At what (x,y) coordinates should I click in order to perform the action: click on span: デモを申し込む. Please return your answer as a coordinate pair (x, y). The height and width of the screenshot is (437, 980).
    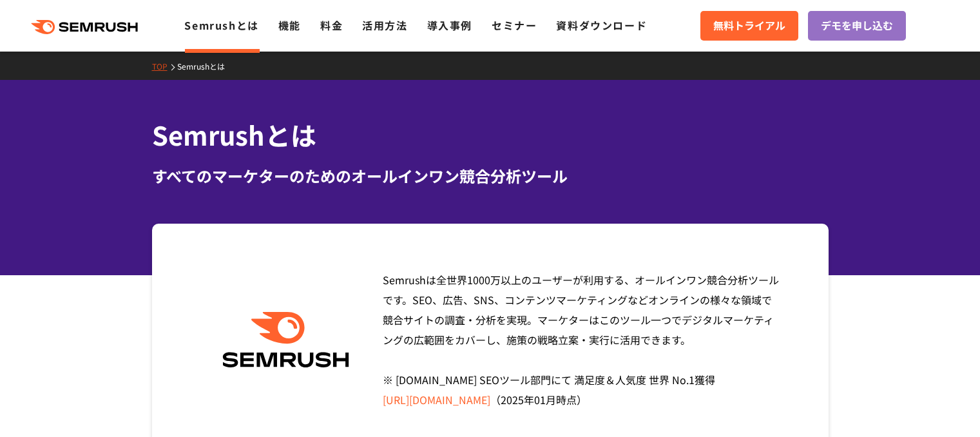
    Looking at the image, I should click on (857, 26).